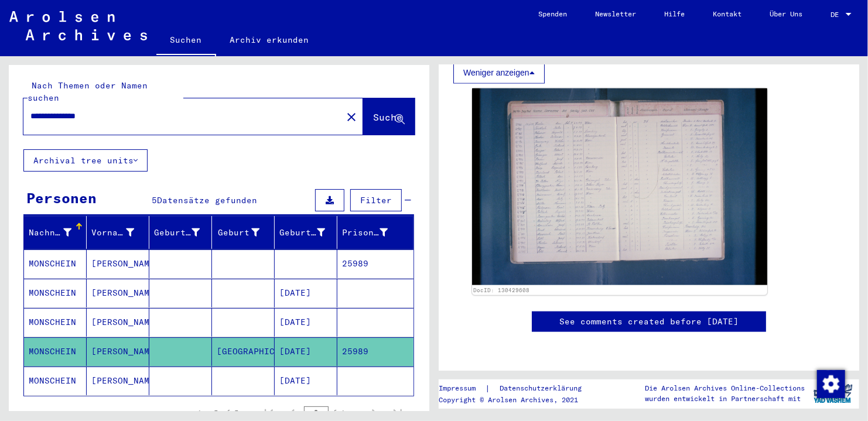 This screenshot has width=868, height=421. I want to click on a: Datenschutzerklärung, so click(543, 388).